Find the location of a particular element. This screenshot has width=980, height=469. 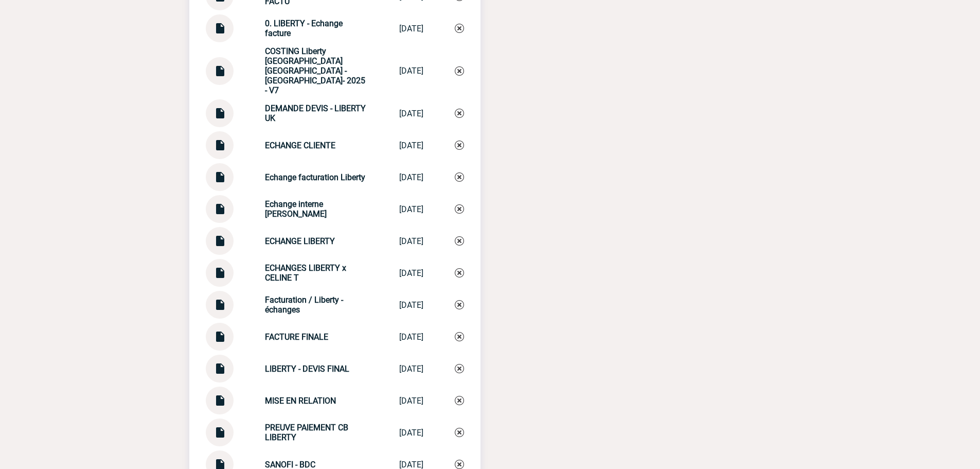

strong: ECHANGE CLIENTE is located at coordinates (300, 145).